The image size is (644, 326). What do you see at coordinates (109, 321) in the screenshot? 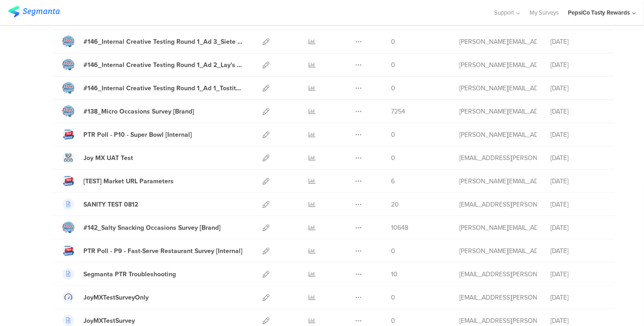
I see `div: JoyMXTestSurvey` at bounding box center [109, 321].